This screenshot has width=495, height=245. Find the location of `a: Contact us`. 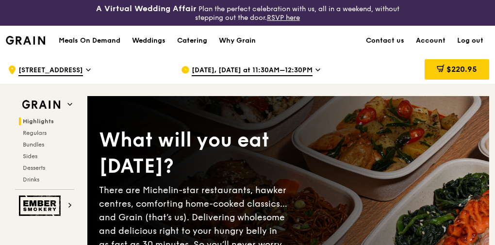

a: Contact us is located at coordinates (385, 41).